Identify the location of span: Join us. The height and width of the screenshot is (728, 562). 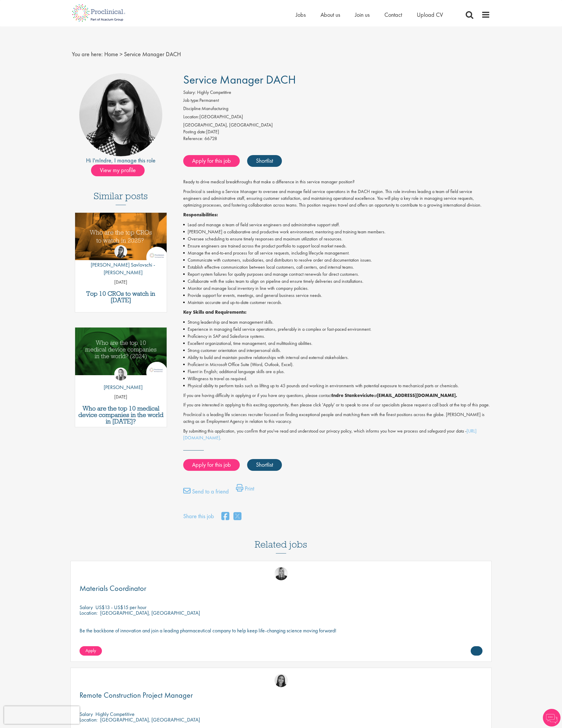
(362, 15).